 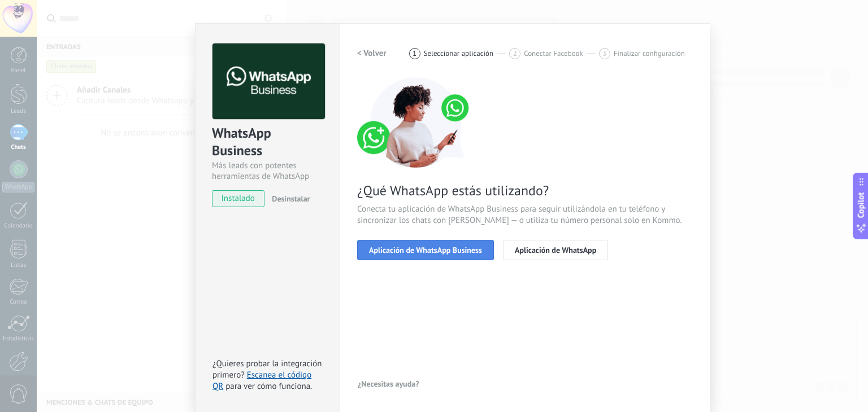 What do you see at coordinates (425, 250) in the screenshot?
I see `button: Aplicación de WhatsApp Business` at bounding box center [425, 250].